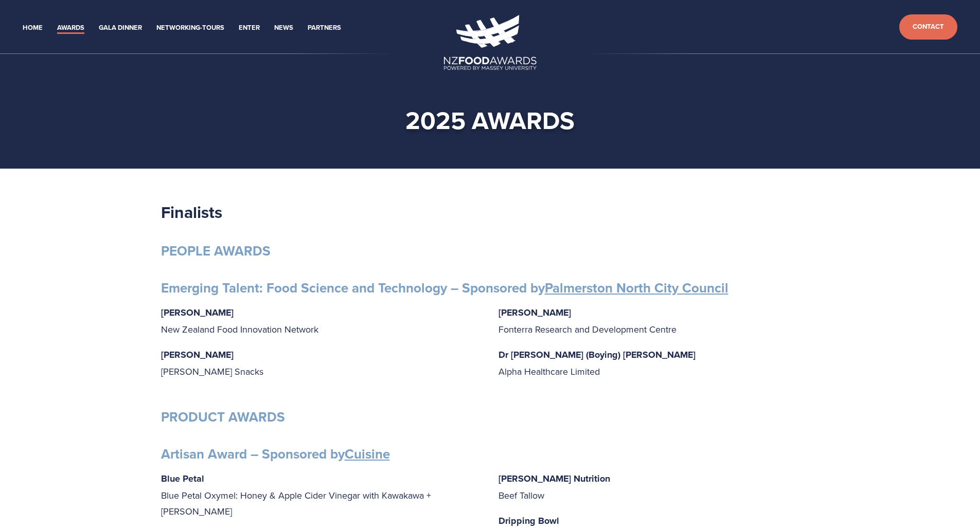 The height and width of the screenshot is (530, 980). I want to click on p: Fonterra Research and Development Centre, so click(659, 321).